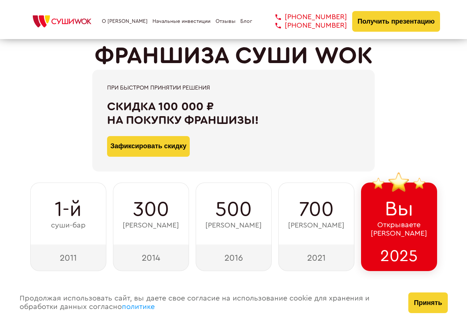 The image size is (467, 326). What do you see at coordinates (68, 210) in the screenshot?
I see `span: 1-й` at bounding box center [68, 210].